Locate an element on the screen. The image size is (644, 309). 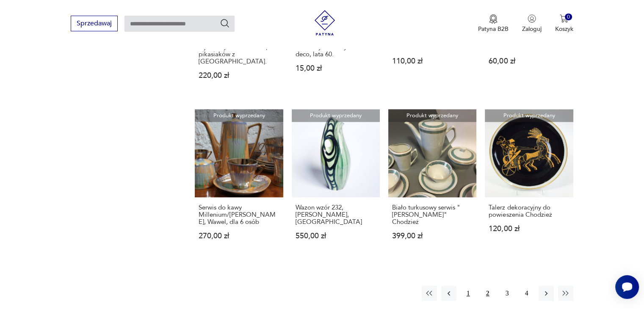
p: 550,00 zł is located at coordinates (336, 236).